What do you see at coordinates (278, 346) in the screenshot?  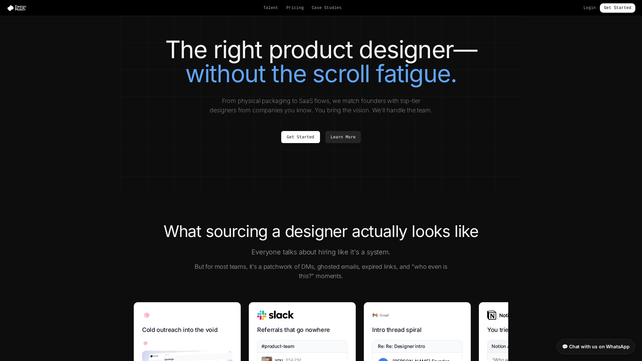 I see `span: #product-team` at bounding box center [278, 346].